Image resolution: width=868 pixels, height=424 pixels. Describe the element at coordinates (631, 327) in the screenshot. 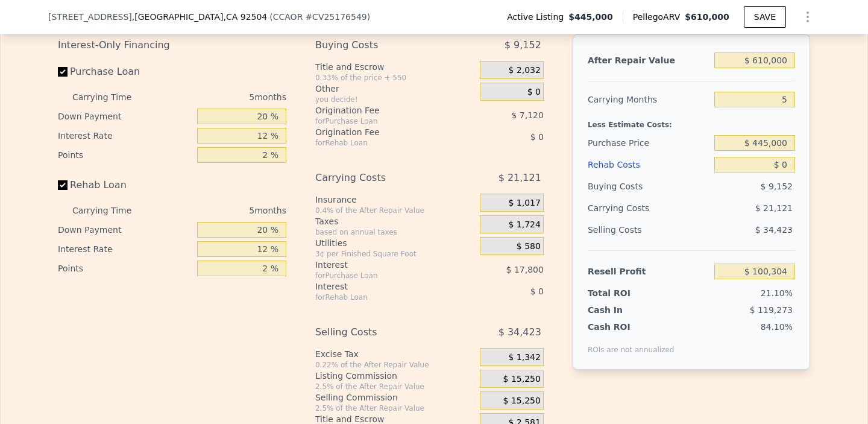

I see `div: Cash ROI` at that location.